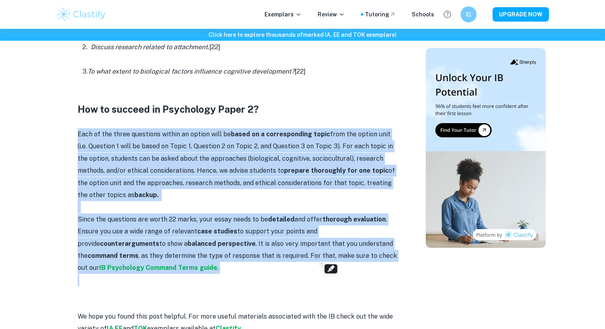 The height and width of the screenshot is (329, 605). Describe the element at coordinates (380, 14) in the screenshot. I see `a: Tutoring` at that location.